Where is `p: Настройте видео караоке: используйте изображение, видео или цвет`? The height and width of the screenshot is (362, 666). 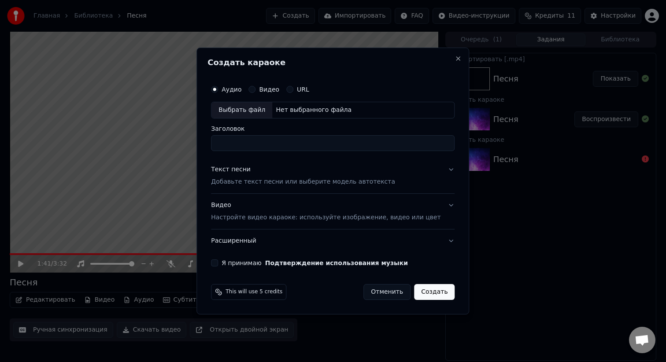 p: Настройте видео караоке: используйте изображение, видео или цвет is located at coordinates (325, 218).